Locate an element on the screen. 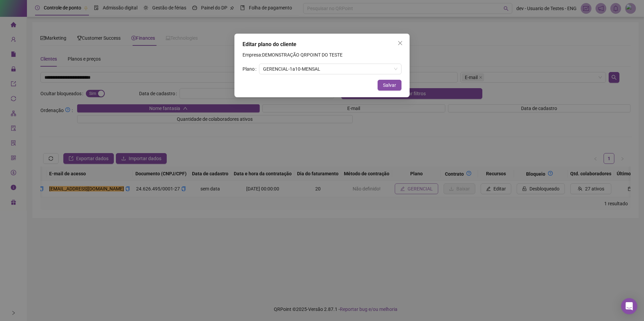 This screenshot has height=321, width=644. span: Empresa: DEMONSTRAÇÃO QRPOINT DO TESTE is located at coordinates (293, 55).